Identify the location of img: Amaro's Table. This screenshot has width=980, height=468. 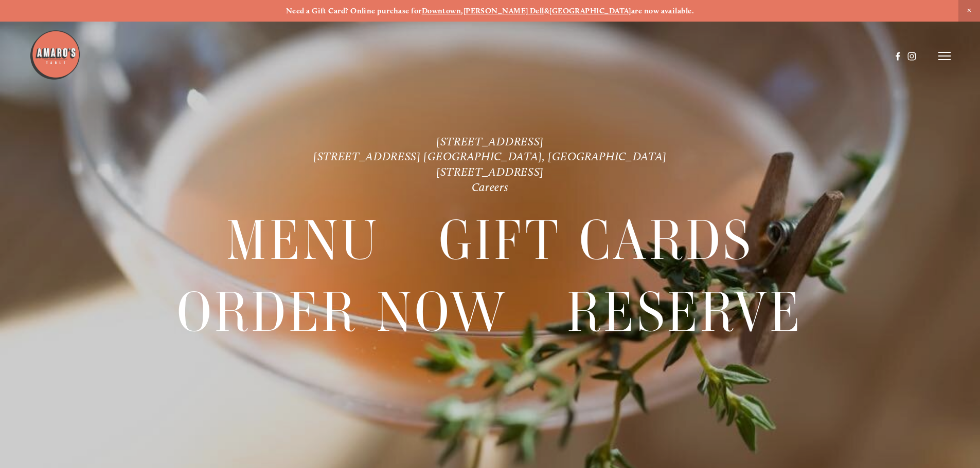
(55, 55).